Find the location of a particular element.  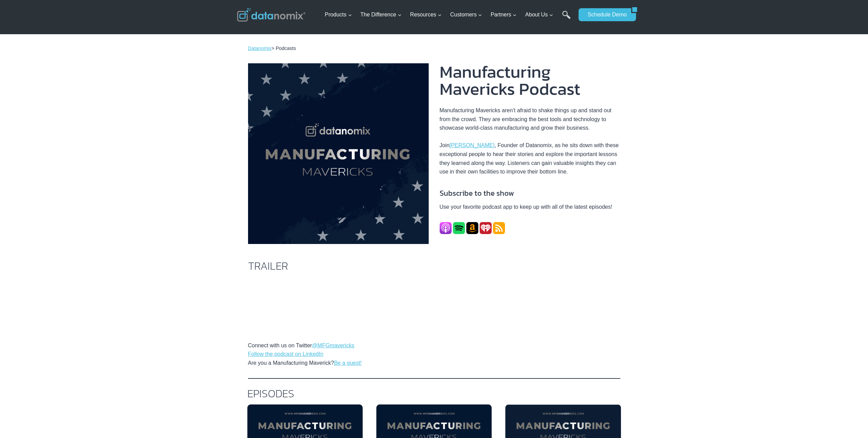

img: Amazon Icon is located at coordinates (472, 228).